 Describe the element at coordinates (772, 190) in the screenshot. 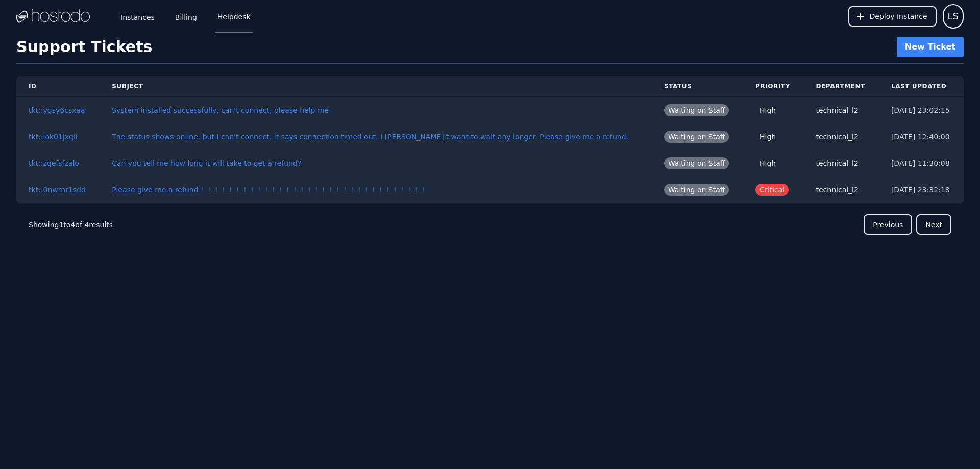

I see `span: Critical` at that location.